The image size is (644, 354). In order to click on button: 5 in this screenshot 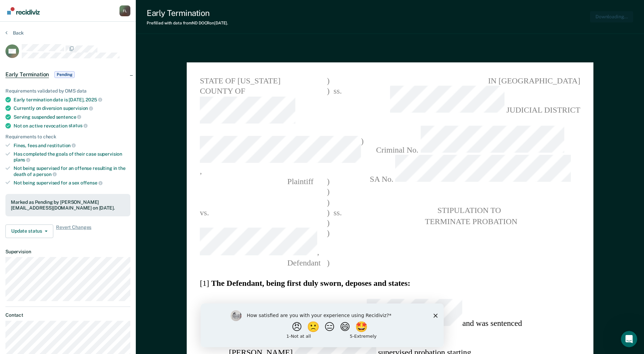, I will do `click(161, 23)`.